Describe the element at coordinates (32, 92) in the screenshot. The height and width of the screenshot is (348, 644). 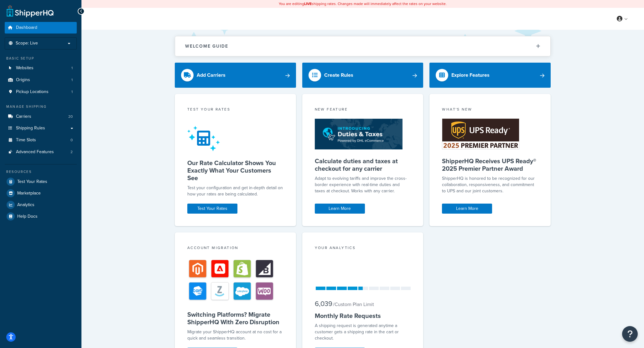
I see `span: Pickup Locations` at that location.